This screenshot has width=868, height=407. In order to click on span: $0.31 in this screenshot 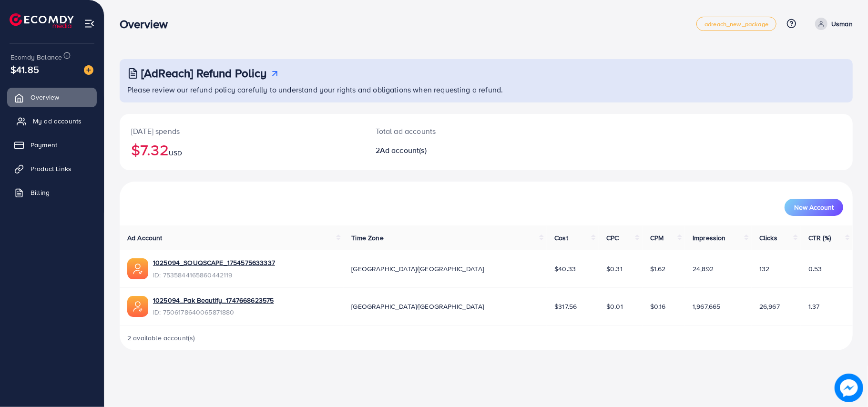, I will do `click(614, 269)`.